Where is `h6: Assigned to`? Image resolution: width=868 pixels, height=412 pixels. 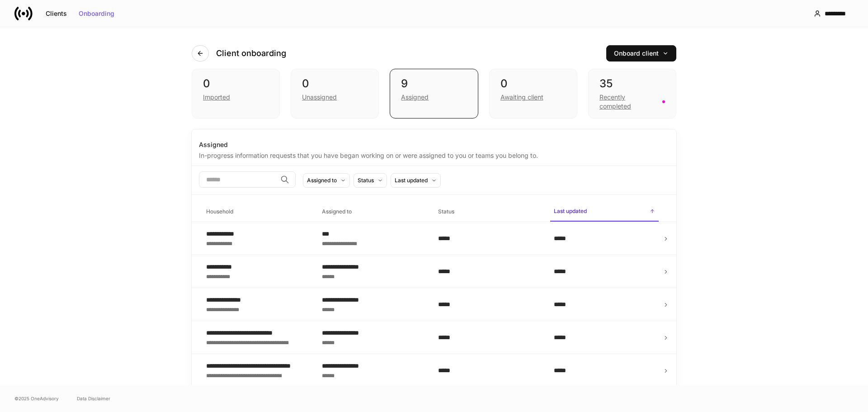 h6: Assigned to is located at coordinates (337, 211).